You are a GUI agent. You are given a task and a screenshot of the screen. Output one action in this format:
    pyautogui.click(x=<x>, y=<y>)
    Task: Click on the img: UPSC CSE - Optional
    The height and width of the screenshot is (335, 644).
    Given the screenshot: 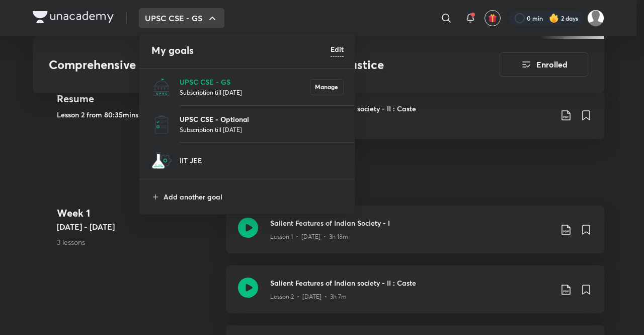 What is the action you would take?
    pyautogui.click(x=162, y=124)
    